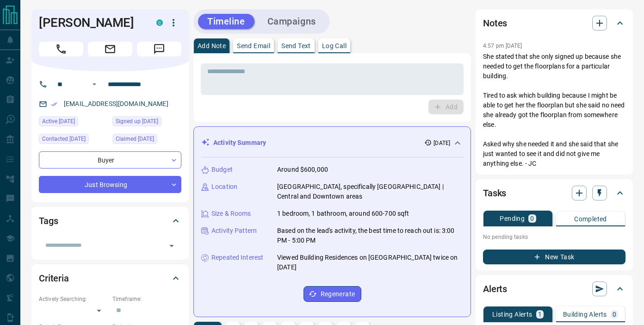 The image size is (644, 325). Describe the element at coordinates (585, 314) in the screenshot. I see `p: Building Alerts` at that location.